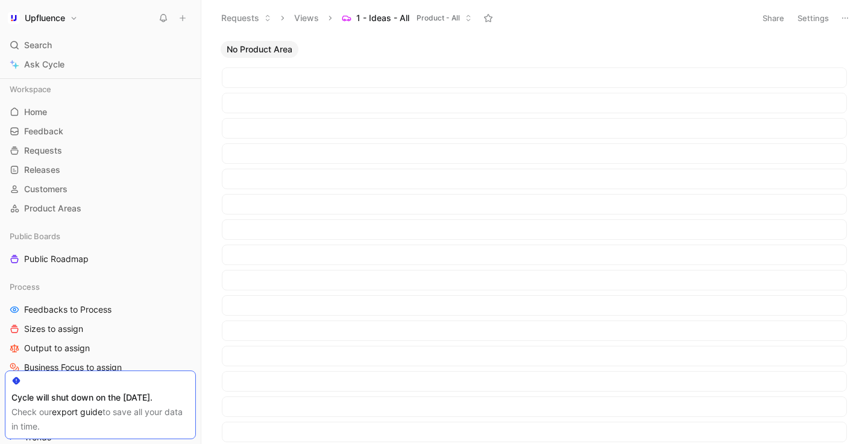  Describe the element at coordinates (100, 237) in the screenshot. I see `div: Public Boards` at that location.